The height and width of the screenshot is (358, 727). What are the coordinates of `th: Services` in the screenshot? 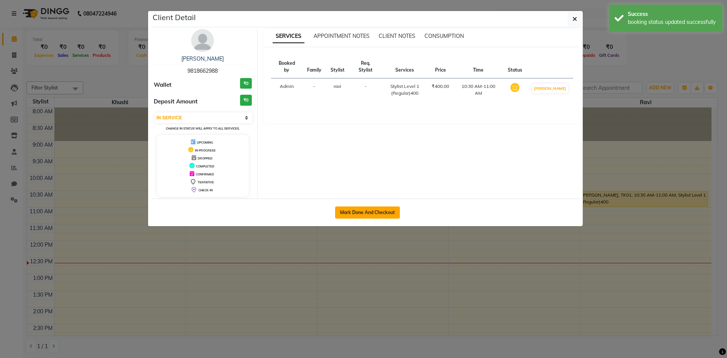 It's located at (404, 67).